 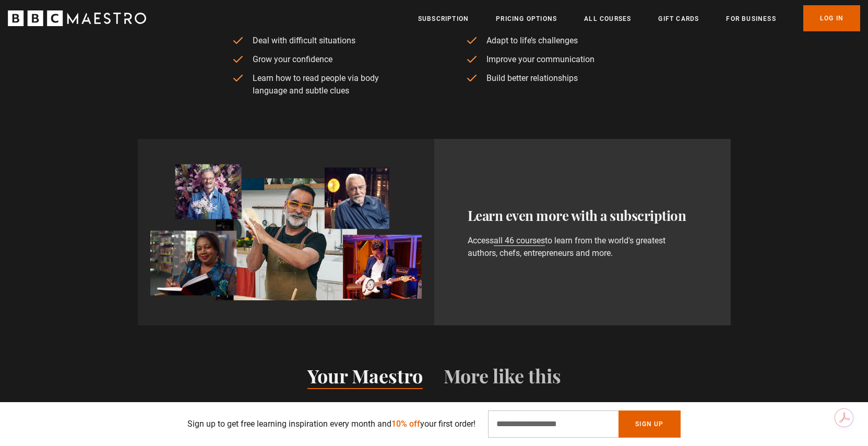 What do you see at coordinates (639, 18) in the screenshot?
I see `nav: Primary` at bounding box center [639, 18].